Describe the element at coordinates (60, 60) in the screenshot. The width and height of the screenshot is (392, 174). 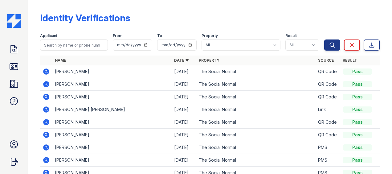
I see `a: Name` at that location.